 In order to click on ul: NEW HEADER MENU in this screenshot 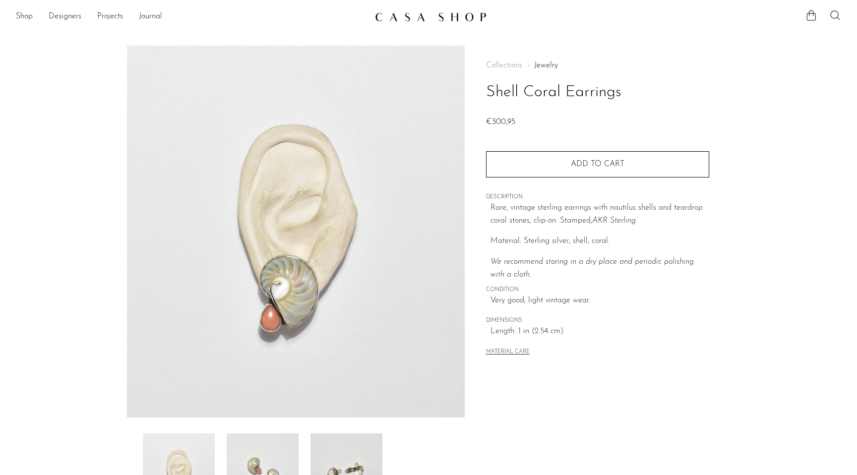, I will do `click(191, 17)`.